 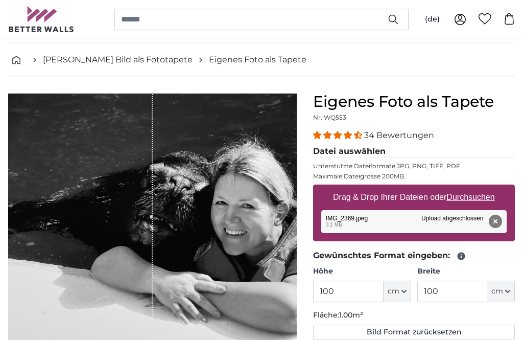 I want to click on span: 34 Bewertungen, so click(x=399, y=135).